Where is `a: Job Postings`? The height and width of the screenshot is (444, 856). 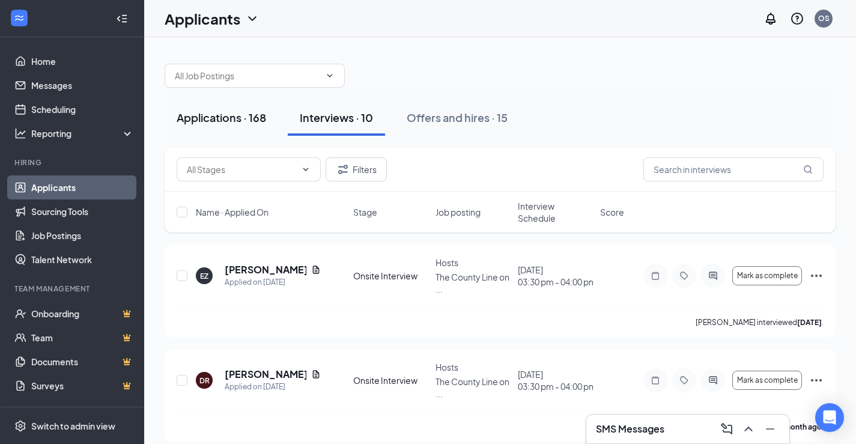 a: Job Postings is located at coordinates (82, 236).